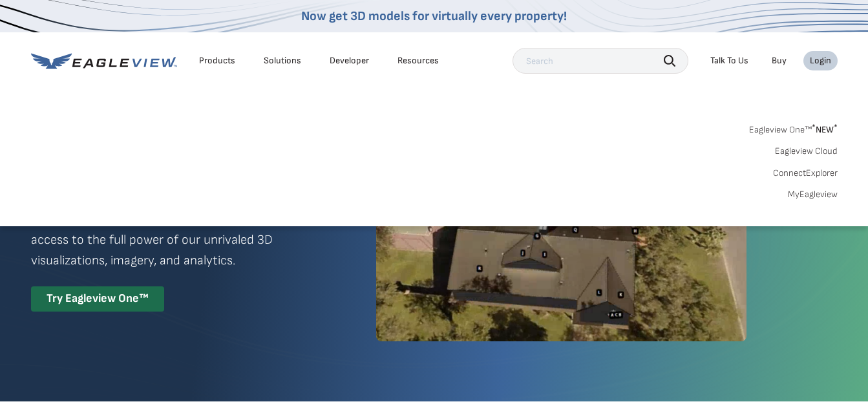  What do you see at coordinates (282, 61) in the screenshot?
I see `div: Solutions` at bounding box center [282, 61].